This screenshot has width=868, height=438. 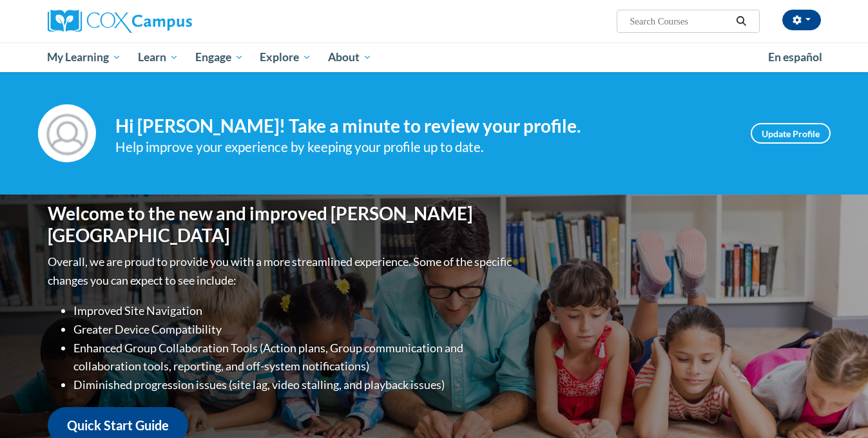 I want to click on a: Update Profile, so click(x=790, y=133).